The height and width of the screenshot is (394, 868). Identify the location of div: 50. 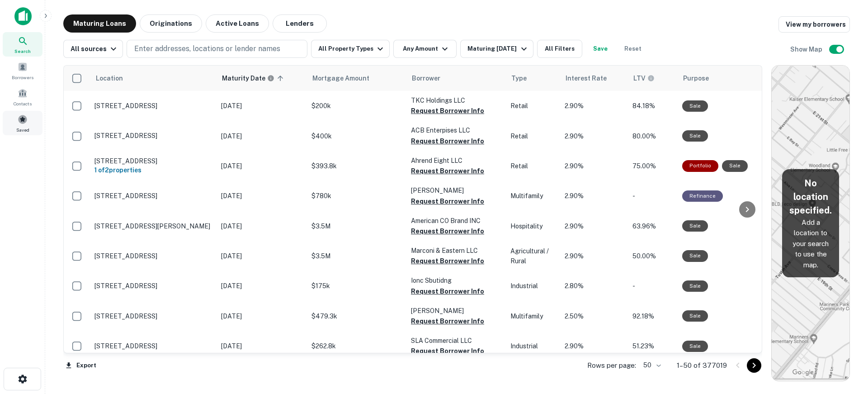
(652, 365).